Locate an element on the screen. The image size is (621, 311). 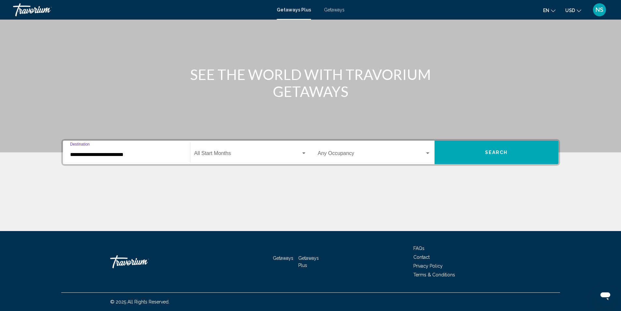
button: User Menu is located at coordinates (600, 10).